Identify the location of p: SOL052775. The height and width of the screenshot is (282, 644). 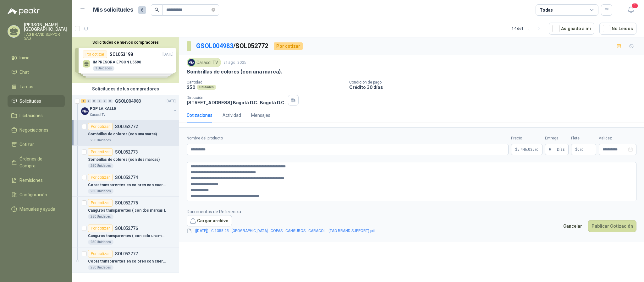
(127, 203).